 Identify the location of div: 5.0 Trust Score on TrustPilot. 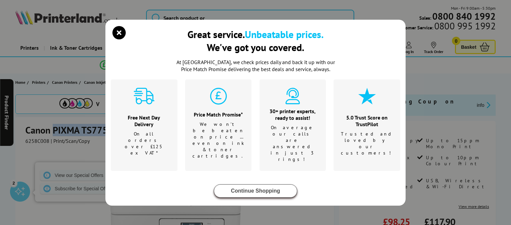
(367, 121).